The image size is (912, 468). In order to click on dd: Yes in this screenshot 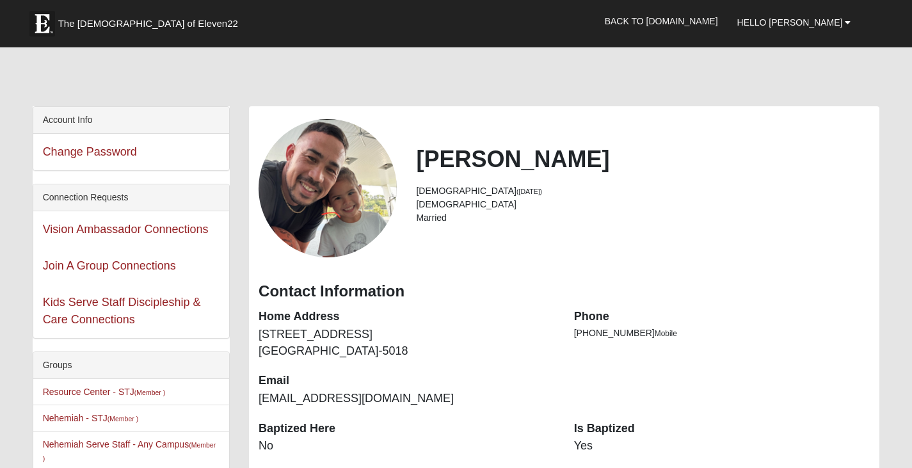, I will do `click(722, 446)`.